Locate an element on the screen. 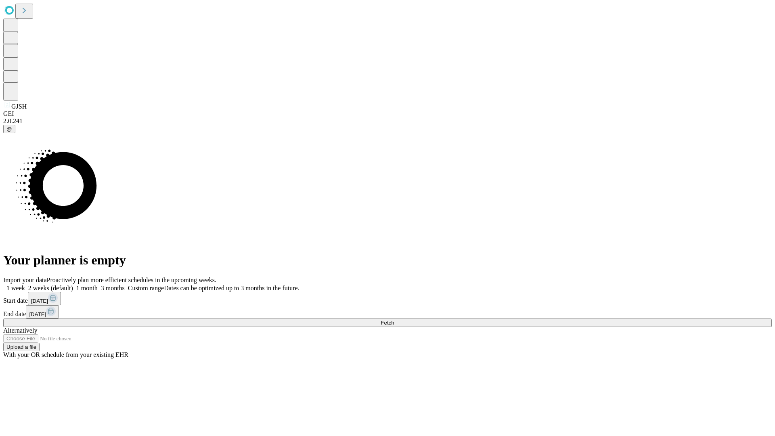  span: 1 month is located at coordinates (87, 288).